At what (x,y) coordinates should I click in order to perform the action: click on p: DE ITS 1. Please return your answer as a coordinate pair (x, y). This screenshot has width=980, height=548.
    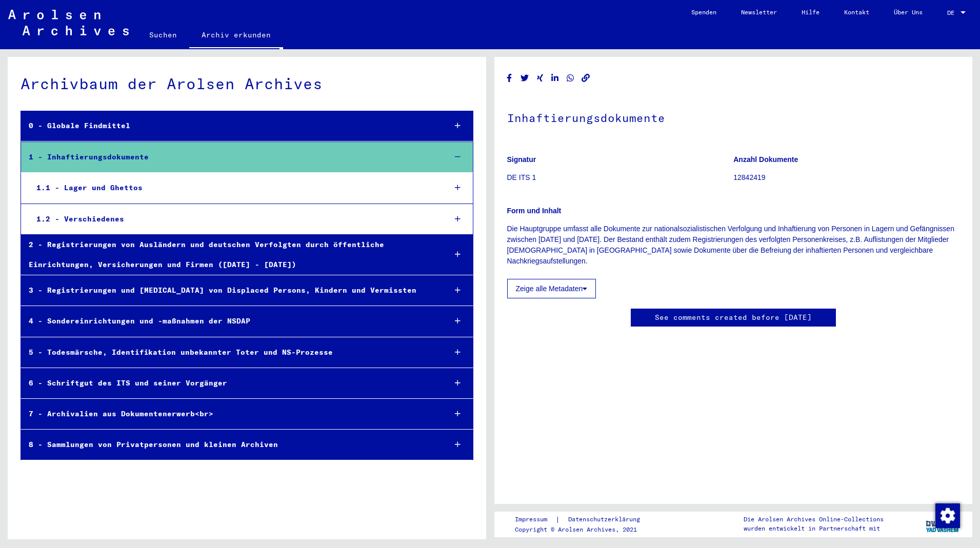
    Looking at the image, I should click on (620, 177).